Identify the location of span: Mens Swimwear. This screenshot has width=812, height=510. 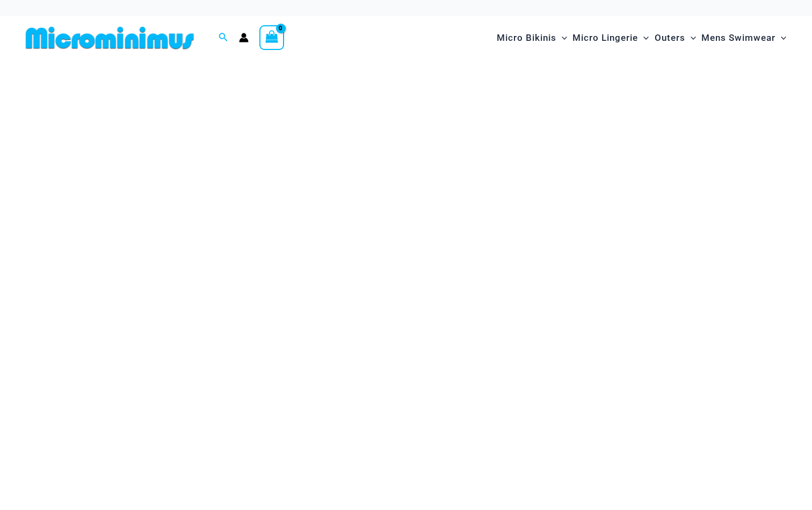
(738, 38).